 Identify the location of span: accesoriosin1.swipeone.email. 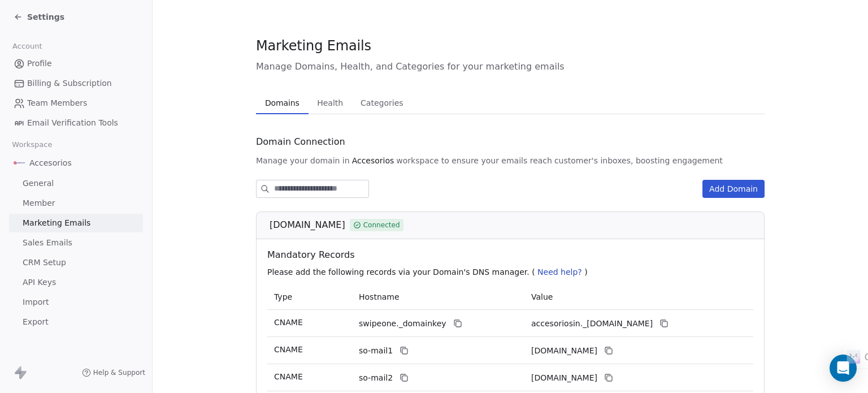
(564, 350).